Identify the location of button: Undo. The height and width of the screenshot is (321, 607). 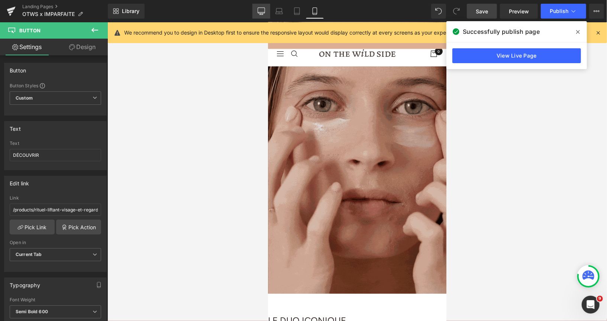
(439, 11).